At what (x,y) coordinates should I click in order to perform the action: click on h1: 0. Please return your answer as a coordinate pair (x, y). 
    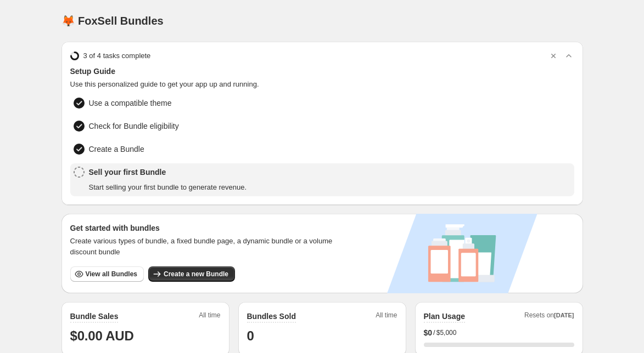
    Looking at the image, I should click on (322, 336).